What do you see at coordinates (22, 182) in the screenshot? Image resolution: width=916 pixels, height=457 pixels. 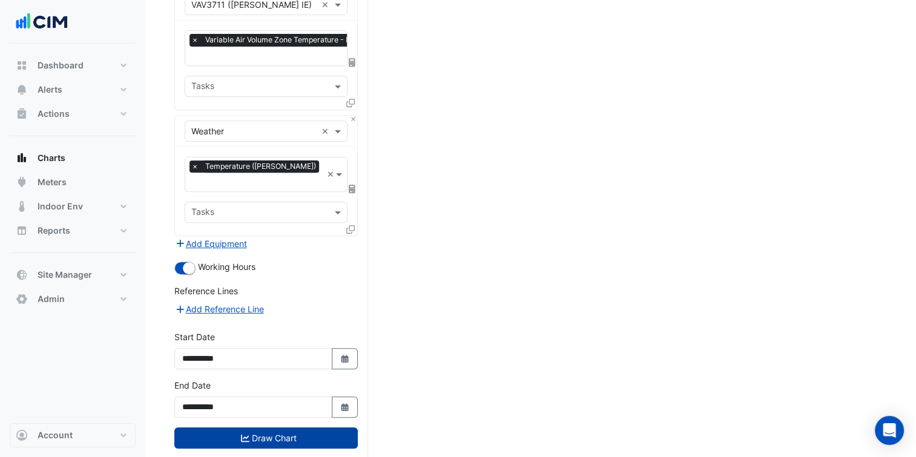 I see `app-icon: Meters` at bounding box center [22, 182].